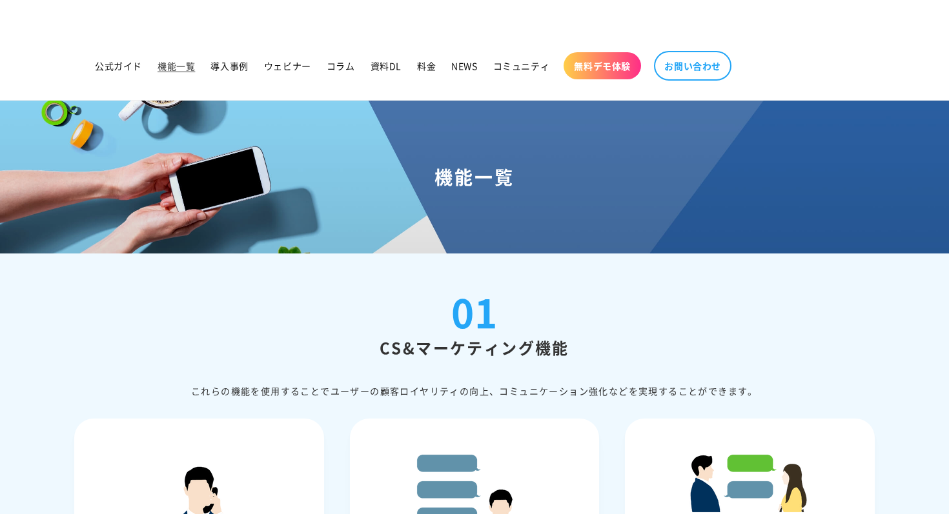 The width and height of the screenshot is (949, 514). Describe the element at coordinates (474, 347) in the screenshot. I see `h2: CS&マーケティング機能` at that location.